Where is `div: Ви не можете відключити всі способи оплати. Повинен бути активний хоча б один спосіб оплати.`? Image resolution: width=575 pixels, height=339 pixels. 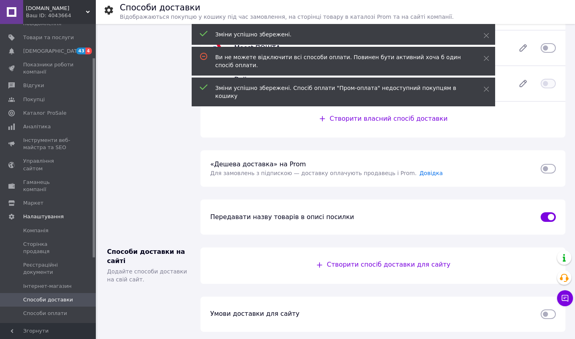
div: Ви не можете відключити всі способи оплати. Повинен бути активний хоча б один спосіб оплати. is located at coordinates (340, 61).